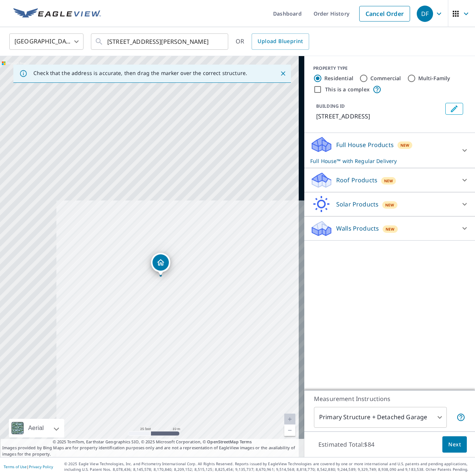 This screenshot has width=475, height=476. Describe the element at coordinates (383, 161) in the screenshot. I see `p: Full House™ with Regular Delivery` at that location.